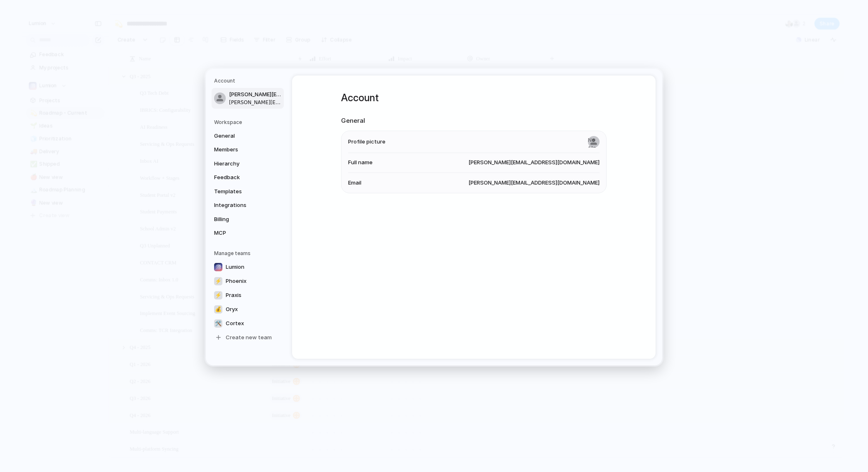 Image resolution: width=868 pixels, height=472 pixels. Describe the element at coordinates (234, 295) in the screenshot. I see `span: Praxis` at that location.